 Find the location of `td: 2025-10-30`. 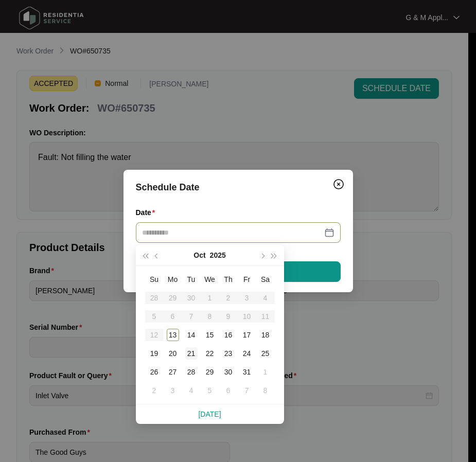

td: 2025-10-30 is located at coordinates (229, 372).